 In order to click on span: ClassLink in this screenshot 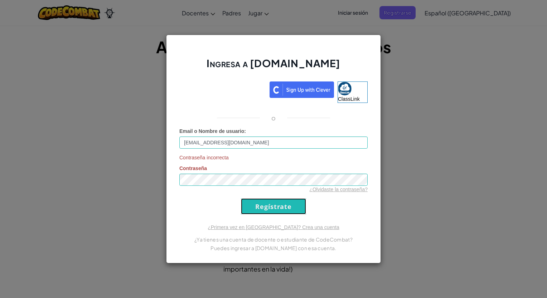, I will do `click(348, 99)`.